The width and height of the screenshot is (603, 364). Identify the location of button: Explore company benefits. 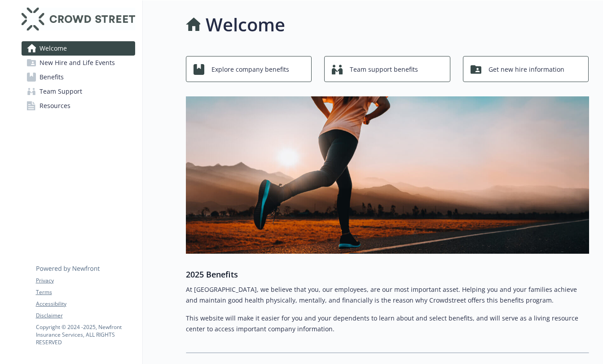
(249, 69).